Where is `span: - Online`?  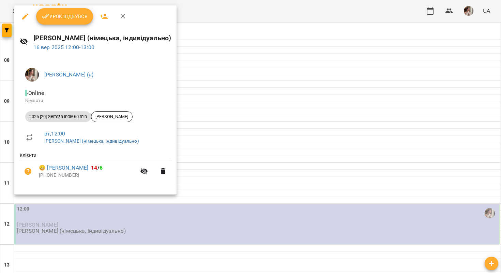
span: - Online is located at coordinates (35, 93).